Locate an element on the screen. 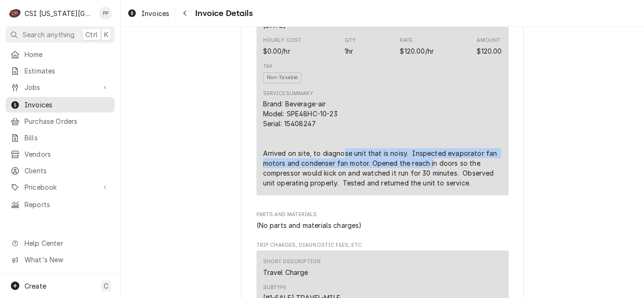 This screenshot has height=298, width=644. span: Reports is located at coordinates (67, 204).